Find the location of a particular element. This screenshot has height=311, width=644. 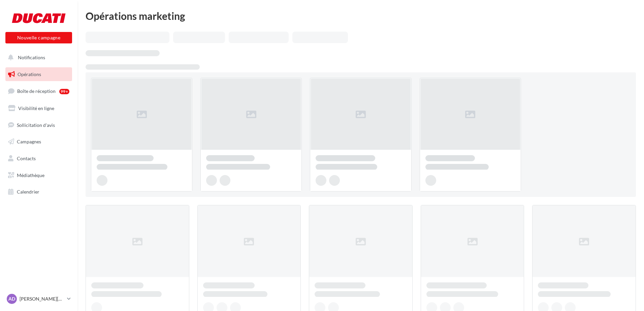

span: Boîte de réception is located at coordinates (36, 91).